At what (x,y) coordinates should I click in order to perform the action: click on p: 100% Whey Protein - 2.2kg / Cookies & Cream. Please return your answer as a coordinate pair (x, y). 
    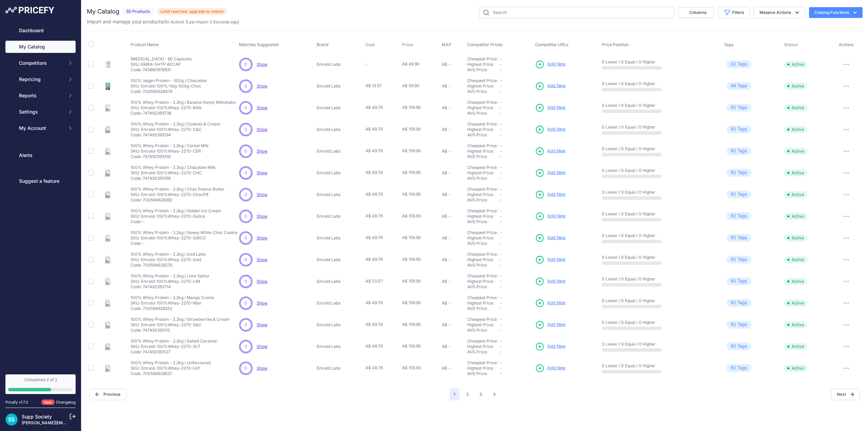
    Looking at the image, I should click on (175, 124).